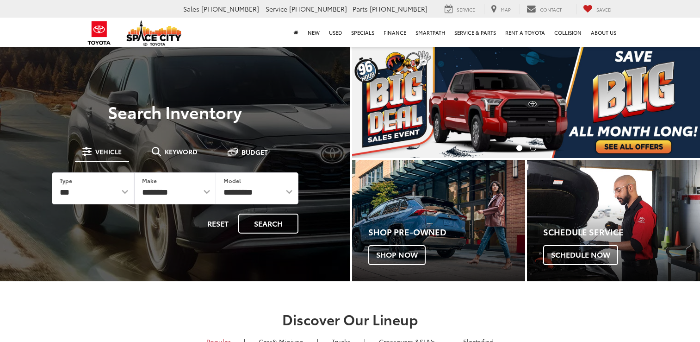 The image size is (700, 342). I want to click on h4: Schedule Service, so click(622, 232).